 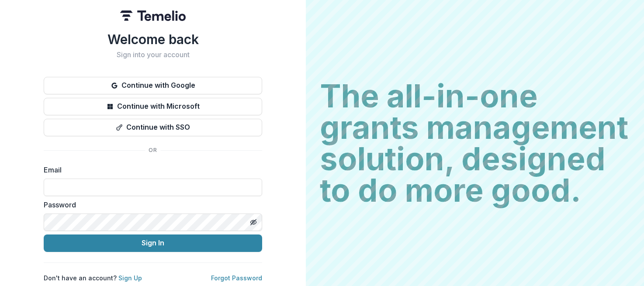 What do you see at coordinates (150, 170) in the screenshot?
I see `label: Email` at bounding box center [150, 170].